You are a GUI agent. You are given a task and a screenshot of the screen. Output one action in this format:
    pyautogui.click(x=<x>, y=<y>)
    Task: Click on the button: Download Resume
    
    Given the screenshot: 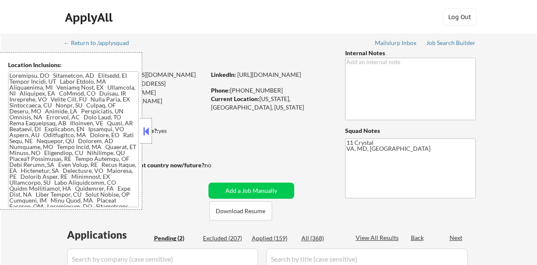 What is the action you would take?
    pyautogui.click(x=241, y=211)
    